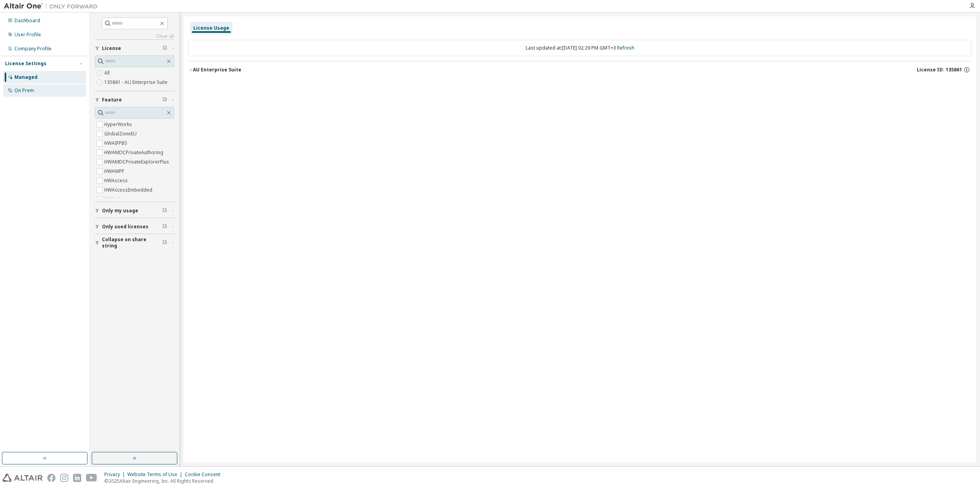 The image size is (980, 489). Describe the element at coordinates (579, 70) in the screenshot. I see `button: AU Enterprise SuiteLicense ID: 135861` at that location.